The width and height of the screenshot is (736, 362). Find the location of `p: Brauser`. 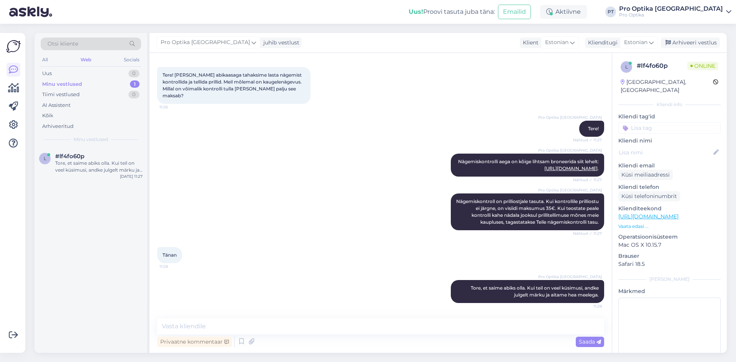

p: Brauser is located at coordinates (669, 256).